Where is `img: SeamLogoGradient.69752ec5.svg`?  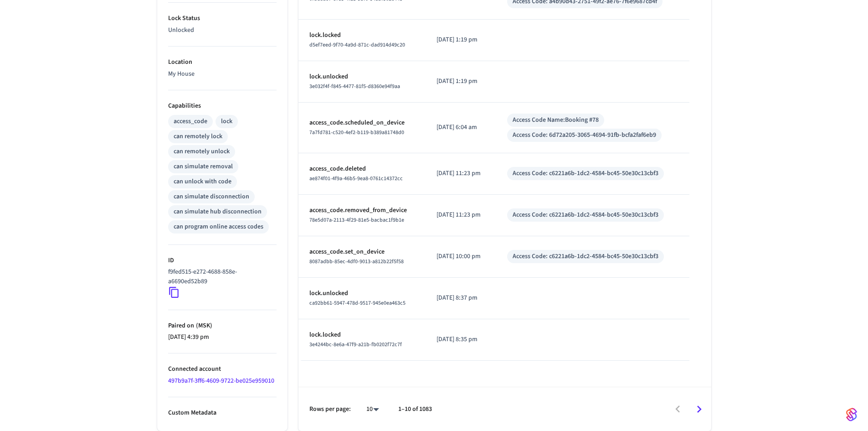 img: SeamLogoGradient.69752ec5.svg is located at coordinates (852, 414).